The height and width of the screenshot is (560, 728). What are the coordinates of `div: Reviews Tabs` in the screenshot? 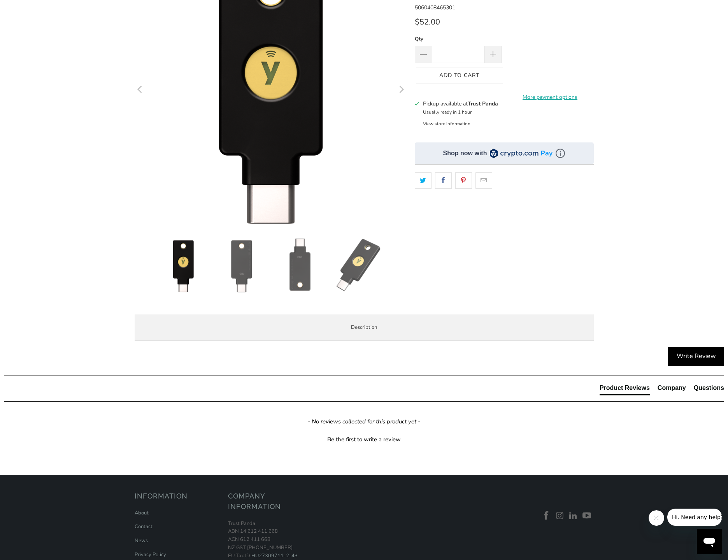 It's located at (662, 392).